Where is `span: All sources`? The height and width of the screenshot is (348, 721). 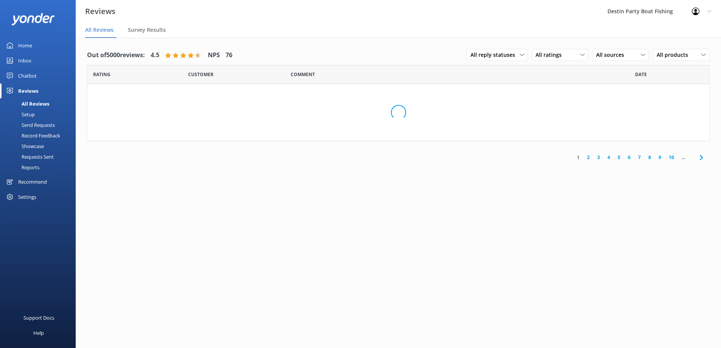 span: All sources is located at coordinates (612, 55).